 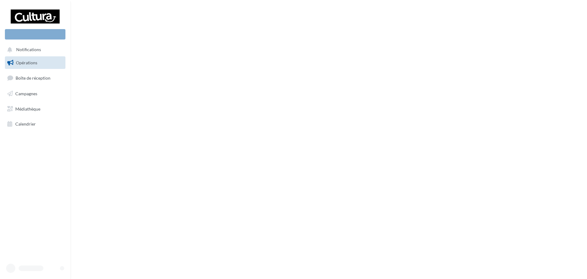 I want to click on a: Calendrier, so click(x=35, y=124).